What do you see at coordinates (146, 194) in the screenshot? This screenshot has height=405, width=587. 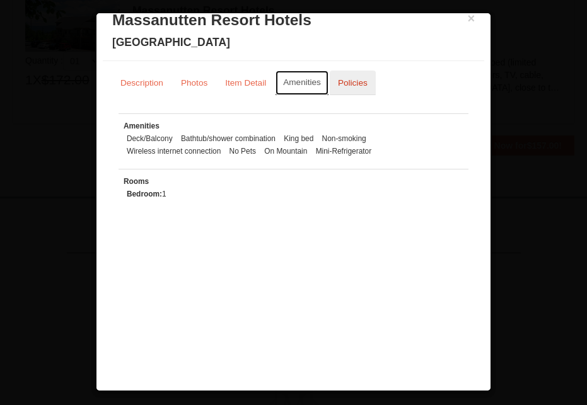 I see `li: 1` at bounding box center [146, 194].